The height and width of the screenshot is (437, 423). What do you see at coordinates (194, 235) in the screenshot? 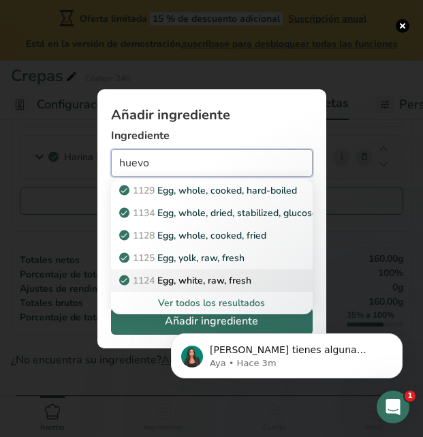
I see `p: Egg, whole, cooked, fried` at bounding box center [194, 235].